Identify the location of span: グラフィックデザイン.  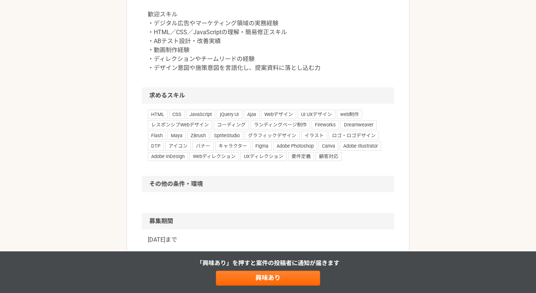
(272, 135).